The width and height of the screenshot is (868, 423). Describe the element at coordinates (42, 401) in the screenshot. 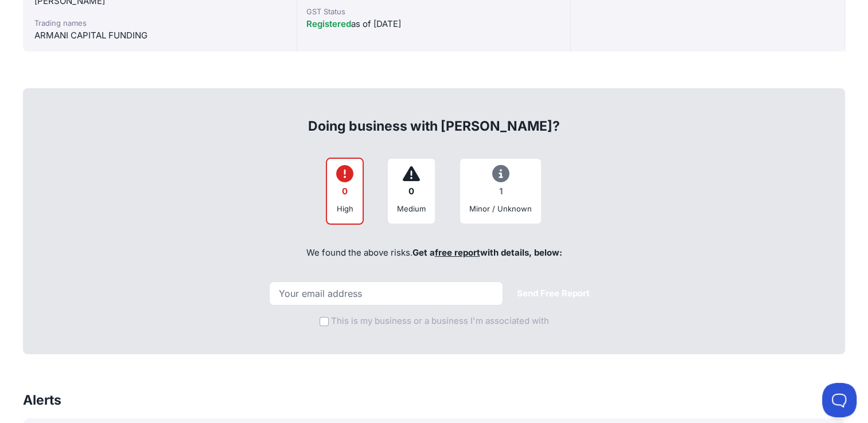

I see `h3: Alerts` at that location.